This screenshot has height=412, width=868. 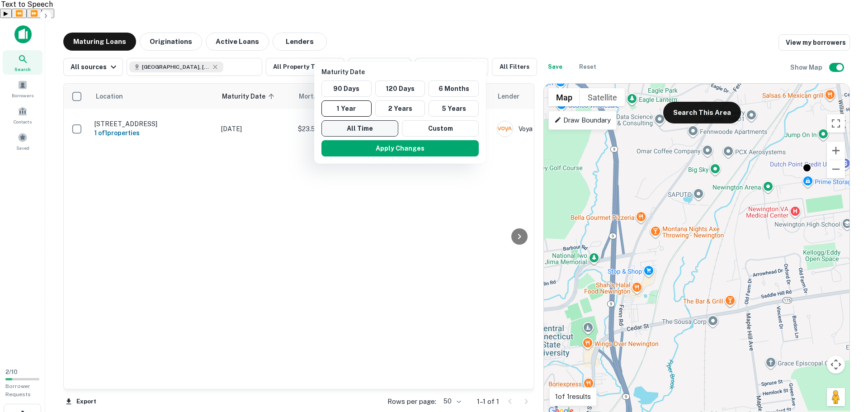 What do you see at coordinates (441, 128) in the screenshot?
I see `button: Custom` at bounding box center [441, 128].